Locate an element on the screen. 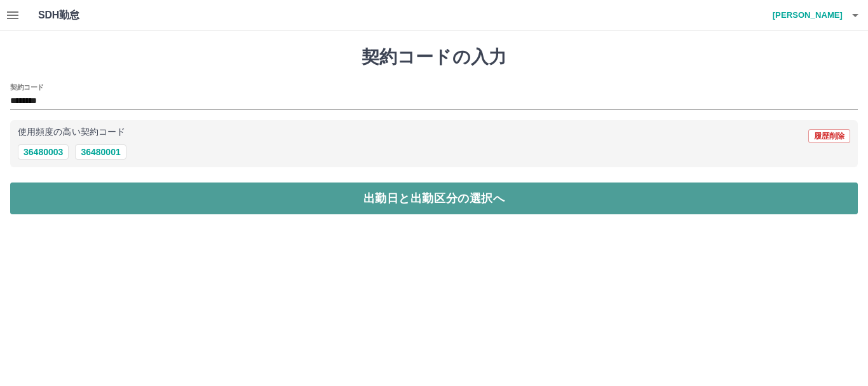 The width and height of the screenshot is (868, 386). button: 出勤日と出勤区分の選択へ is located at coordinates (434, 198).